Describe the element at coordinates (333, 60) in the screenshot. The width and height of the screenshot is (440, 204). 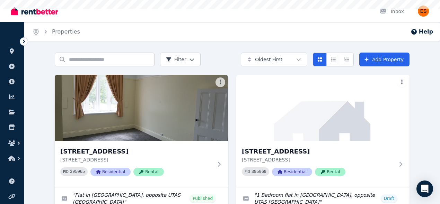
I see `button: Compact list view` at that location.